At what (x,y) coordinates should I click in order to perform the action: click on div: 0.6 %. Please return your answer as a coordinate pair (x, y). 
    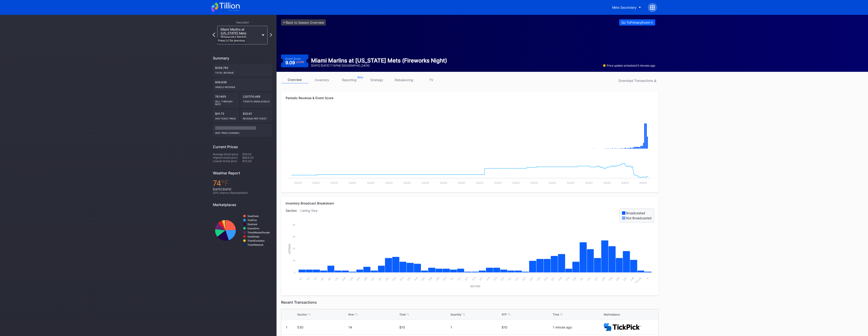
    Looking at the image, I should click on (301, 62).